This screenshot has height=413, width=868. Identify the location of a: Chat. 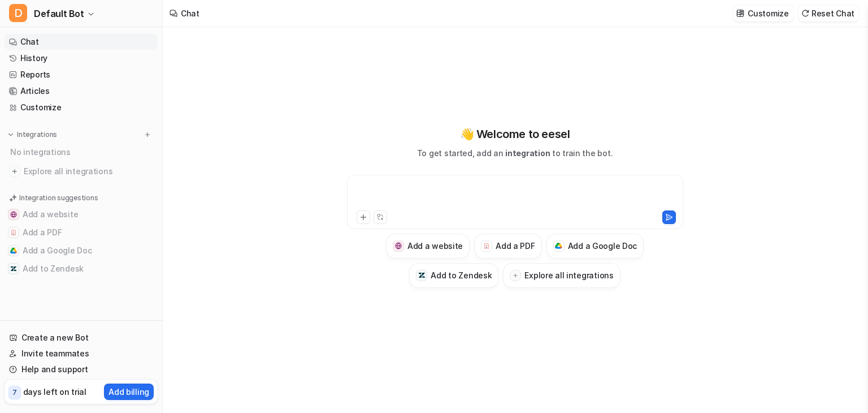
(81, 42).